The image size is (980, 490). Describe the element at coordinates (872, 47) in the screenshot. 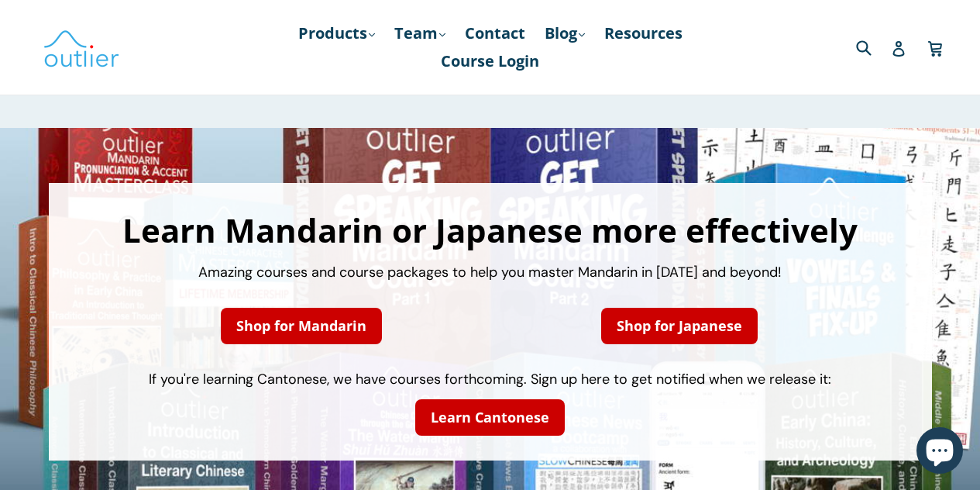

I see `input: Search` at that location.